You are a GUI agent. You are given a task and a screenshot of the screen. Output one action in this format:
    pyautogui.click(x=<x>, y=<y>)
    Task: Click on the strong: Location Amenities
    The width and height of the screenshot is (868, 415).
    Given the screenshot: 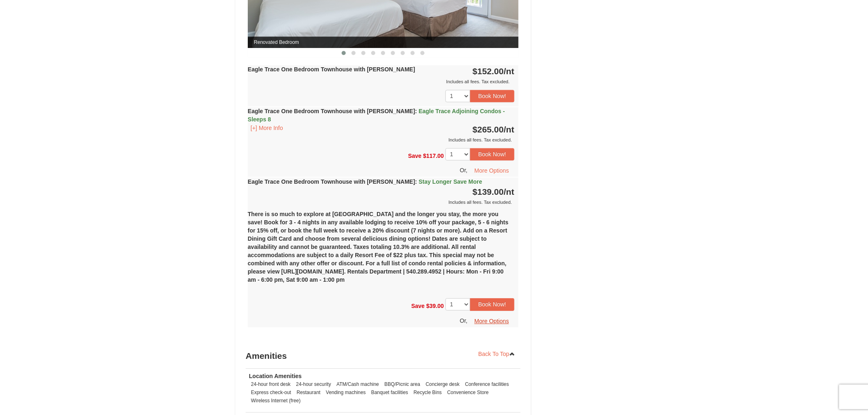 What is the action you would take?
    pyautogui.click(x=275, y=376)
    